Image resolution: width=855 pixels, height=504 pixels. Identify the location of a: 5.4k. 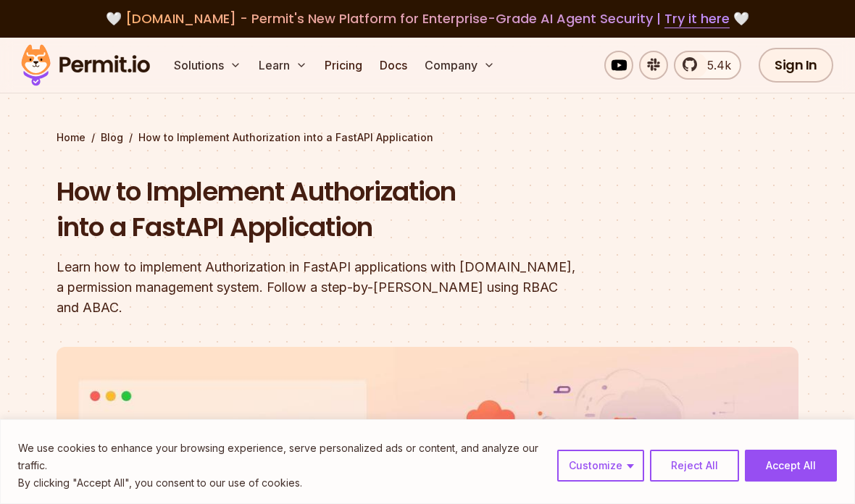
(707, 65).